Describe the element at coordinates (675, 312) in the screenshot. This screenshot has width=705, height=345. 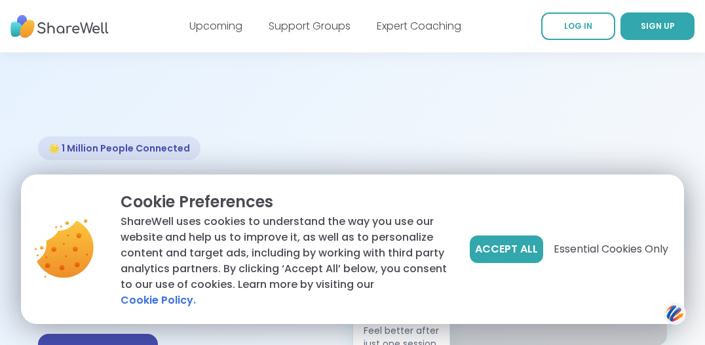
I see `img: svg+xml;base64,PHN2ZyB3aWR0aD0iNDQiIGhlaWdodD0iNDQiIHZpZXdCb3g9IjAgMCA0NCA0NCIgZmlsbD0ibm9uZSIgeG...` at that location.